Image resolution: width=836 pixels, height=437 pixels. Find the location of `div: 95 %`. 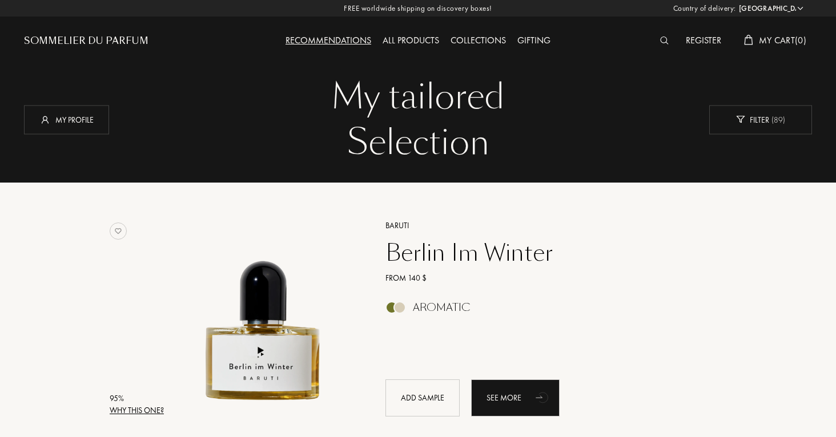

div: 95 % is located at coordinates (136, 399).